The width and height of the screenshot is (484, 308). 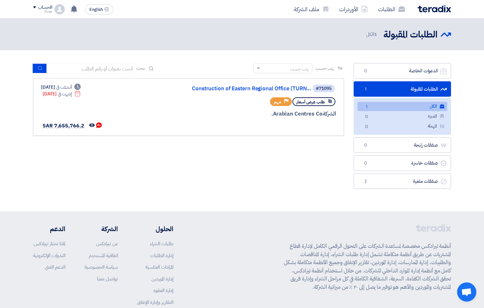 What do you see at coordinates (163, 279) in the screenshot?
I see `a: إدارة الموردين` at bounding box center [163, 279].